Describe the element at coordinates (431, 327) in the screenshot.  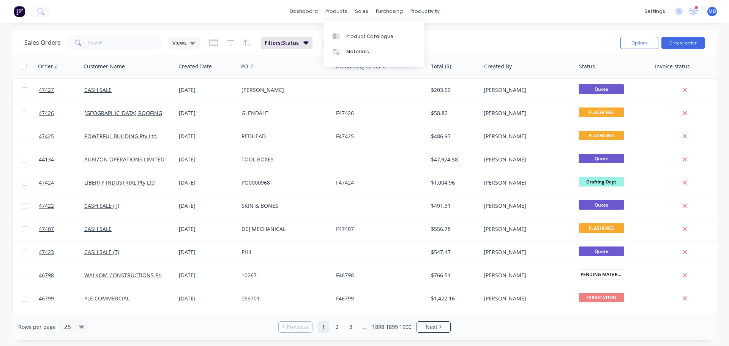
I see `span: Next` at that location.